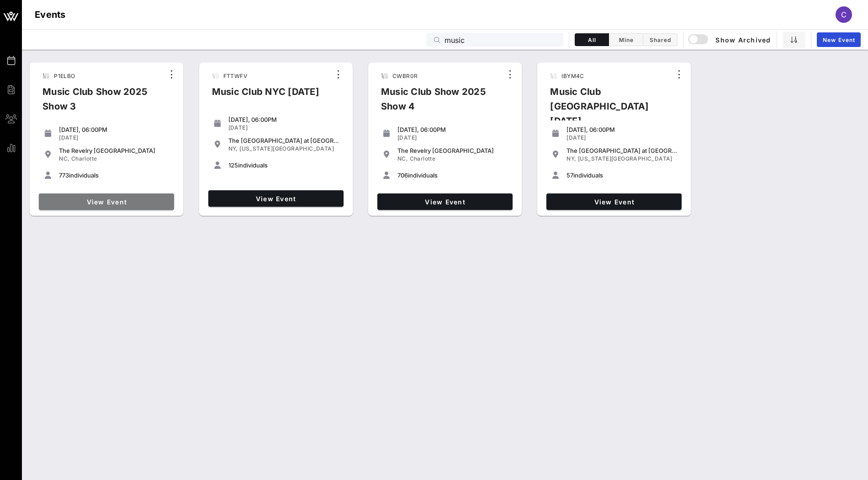 The image size is (868, 480). Describe the element at coordinates (660, 40) in the screenshot. I see `span: Shared` at that location.